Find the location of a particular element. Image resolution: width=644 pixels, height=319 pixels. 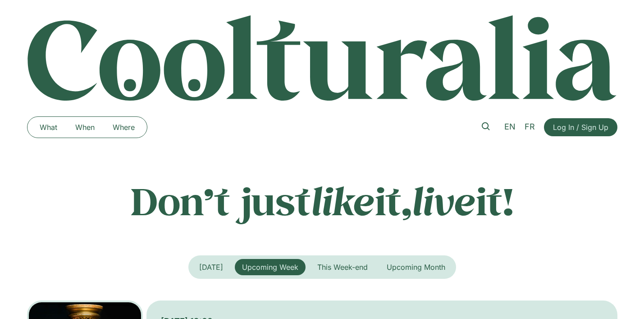

a: Log In / Sign Up is located at coordinates (581, 127).